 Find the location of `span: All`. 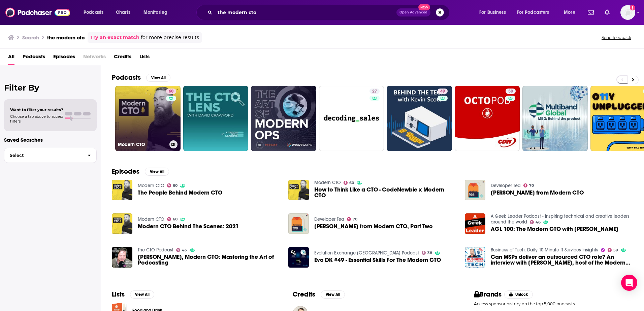

span: All is located at coordinates (11, 58).